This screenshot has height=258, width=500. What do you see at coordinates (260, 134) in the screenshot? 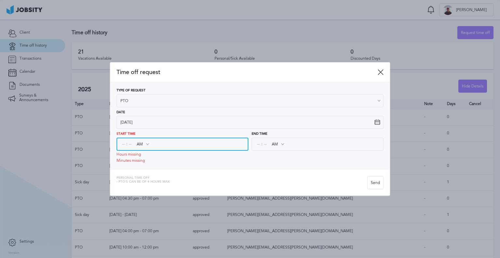
I see `span: End Time` at bounding box center [260, 134].